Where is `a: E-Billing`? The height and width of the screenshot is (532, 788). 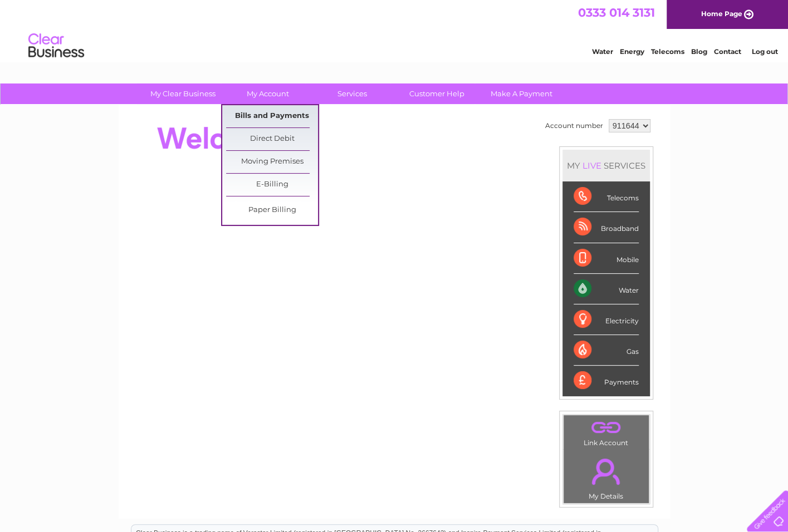
a: E-Billing is located at coordinates (272, 185).